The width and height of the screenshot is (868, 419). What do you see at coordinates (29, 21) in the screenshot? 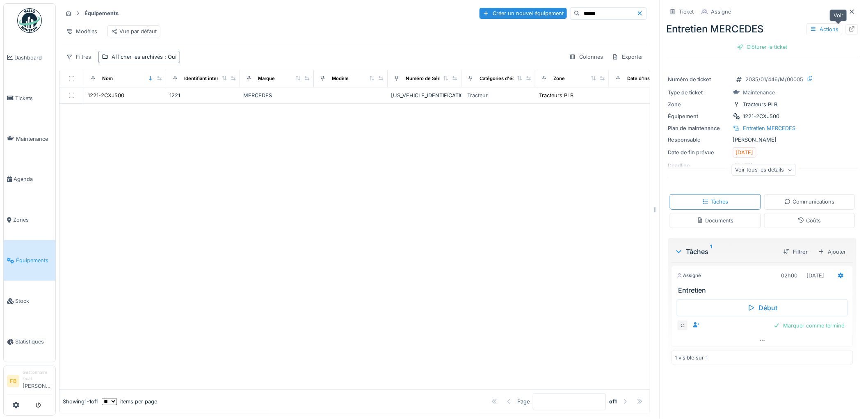
I see `img: Badge_color-CXgf-gQk.svg` at bounding box center [29, 21].